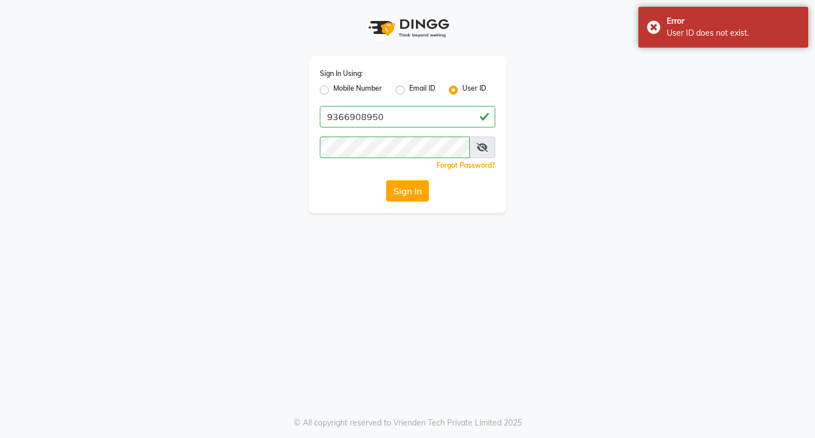  I want to click on div: Error, so click(733, 21).